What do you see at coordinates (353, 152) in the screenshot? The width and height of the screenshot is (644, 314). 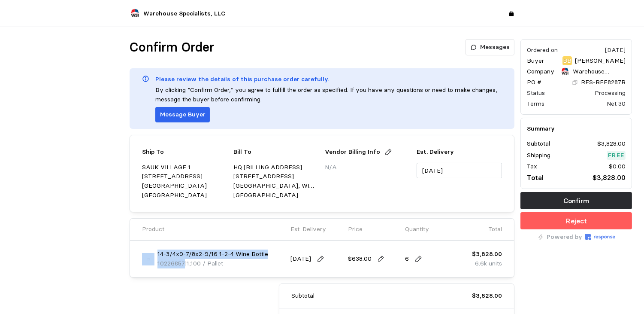 I see `p: Vendor Billing Info` at bounding box center [353, 152].